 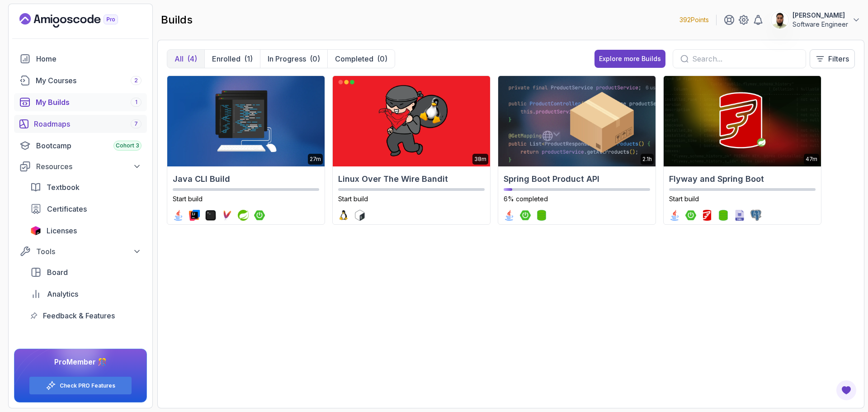 What do you see at coordinates (81, 124) in the screenshot?
I see `a: roadmaps` at bounding box center [81, 124].